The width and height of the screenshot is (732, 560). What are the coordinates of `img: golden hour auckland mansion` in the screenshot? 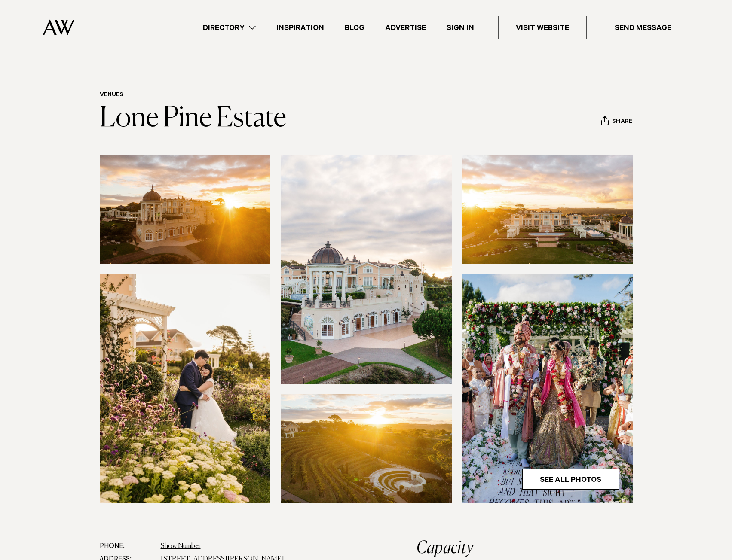 It's located at (185, 209).